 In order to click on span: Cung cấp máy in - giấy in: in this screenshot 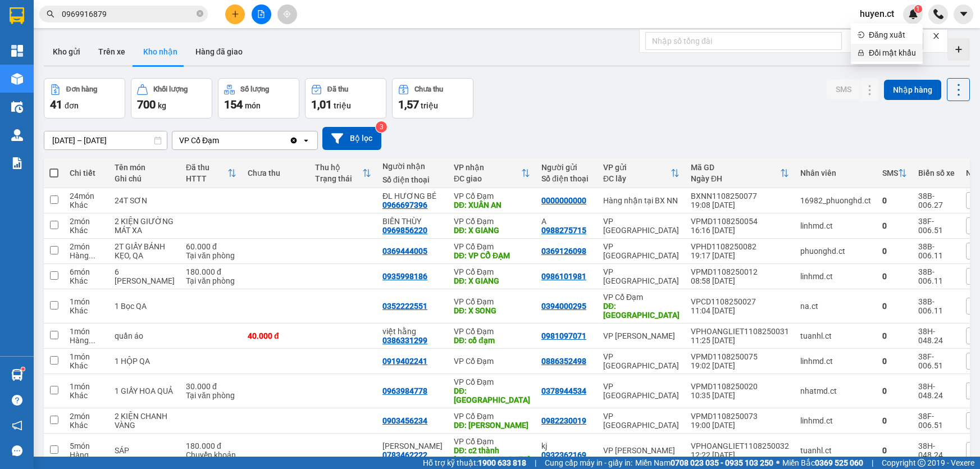, I will do `click(589, 463)`.